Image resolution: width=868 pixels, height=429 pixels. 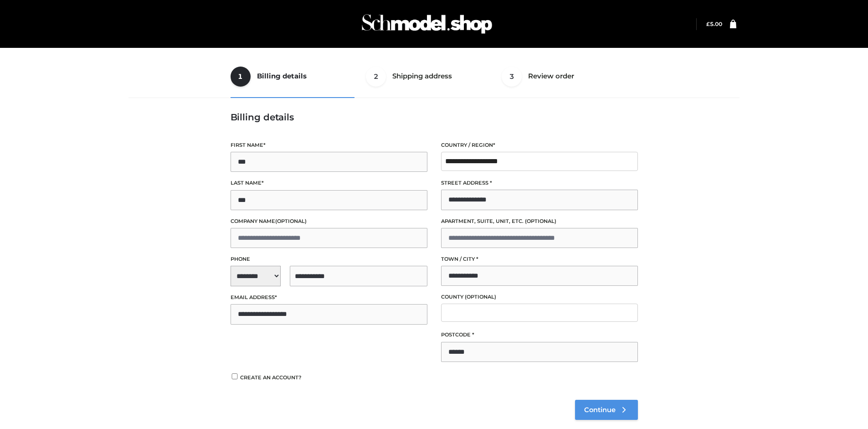 I want to click on span: Create an account?, so click(x=271, y=377).